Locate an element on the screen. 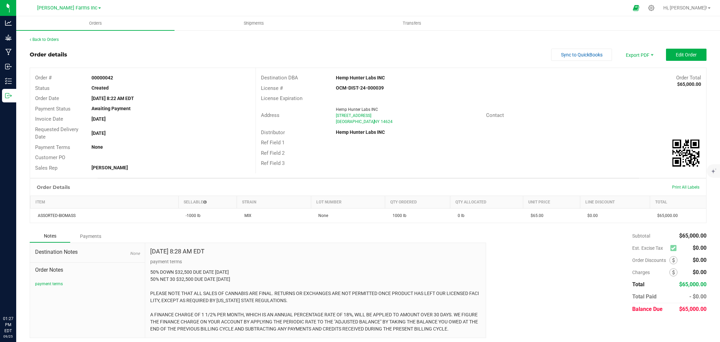  span: Order Discounts is located at coordinates (651, 260).